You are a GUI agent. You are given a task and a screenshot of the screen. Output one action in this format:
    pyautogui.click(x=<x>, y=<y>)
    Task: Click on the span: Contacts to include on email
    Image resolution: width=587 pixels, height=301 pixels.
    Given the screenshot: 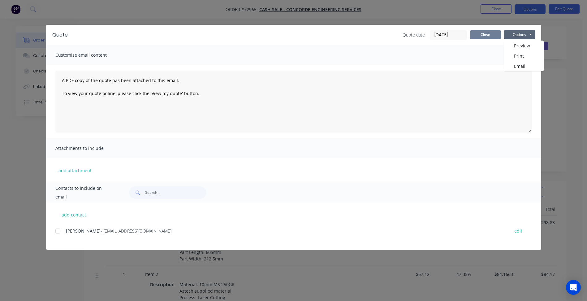 What is the action you would take?
    pyautogui.click(x=85, y=193)
    